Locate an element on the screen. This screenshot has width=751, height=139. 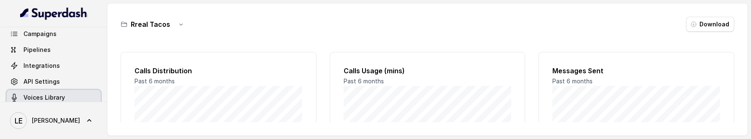
span: Campaigns is located at coordinates (40, 34).